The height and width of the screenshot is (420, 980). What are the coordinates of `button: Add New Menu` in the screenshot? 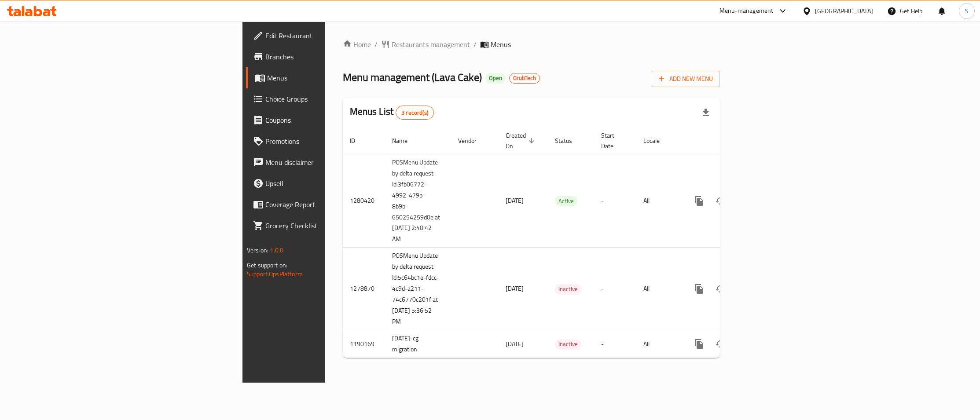 It's located at (686, 79).